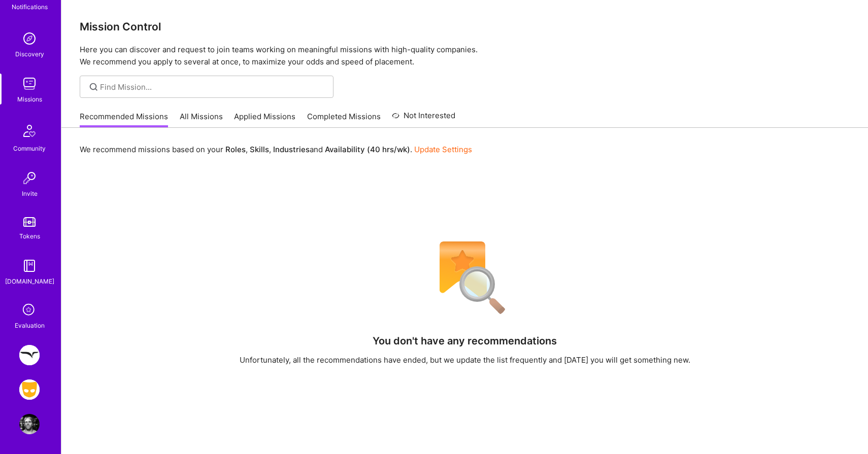 The image size is (868, 454). Describe the element at coordinates (30, 193) in the screenshot. I see `div: Invite` at that location.